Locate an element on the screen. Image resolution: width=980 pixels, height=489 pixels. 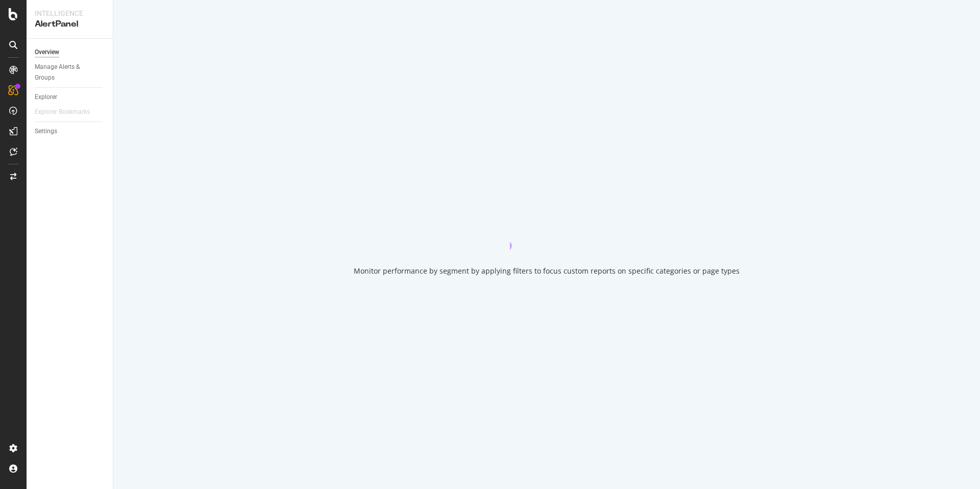
a: Explorer Bookmarks is located at coordinates (67, 112).